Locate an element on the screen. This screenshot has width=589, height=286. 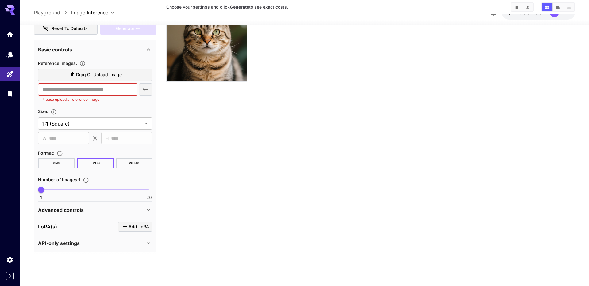
div: Advanced controls is located at coordinates (95, 210).